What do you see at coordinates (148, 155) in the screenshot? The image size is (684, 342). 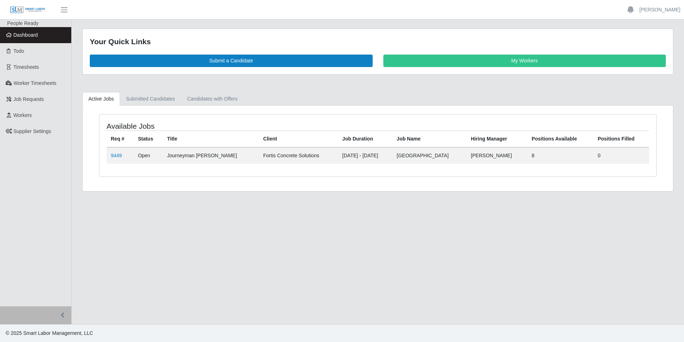 I see `td: Open` at bounding box center [148, 155].